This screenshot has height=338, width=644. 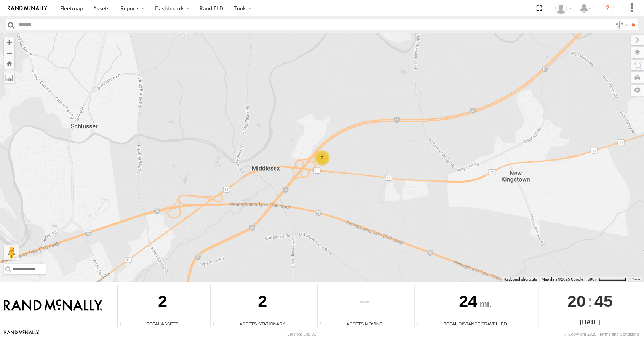 What do you see at coordinates (9, 53) in the screenshot?
I see `button: Zoom out` at bounding box center [9, 53].